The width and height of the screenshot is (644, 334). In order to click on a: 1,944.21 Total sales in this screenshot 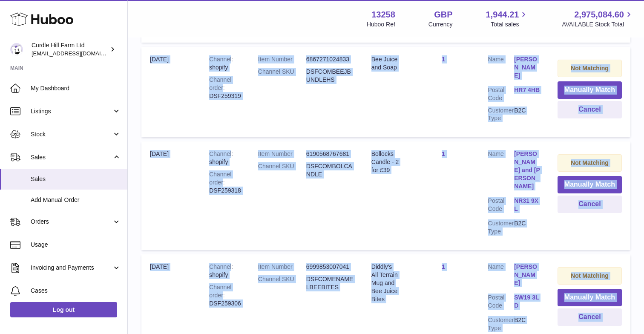, I will do `click(507, 18)`.